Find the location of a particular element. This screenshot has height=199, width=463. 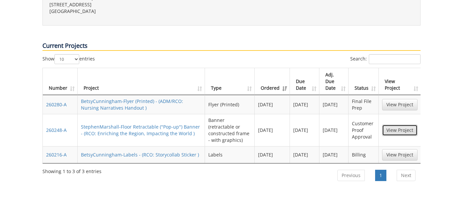

th: Due Date: activate to sort column ascending is located at coordinates (305, 81).